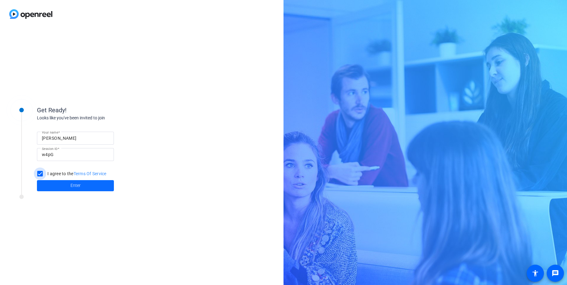 The width and height of the screenshot is (567, 285). What do you see at coordinates (556, 273) in the screenshot?
I see `mat-icon: message` at bounding box center [556, 273].